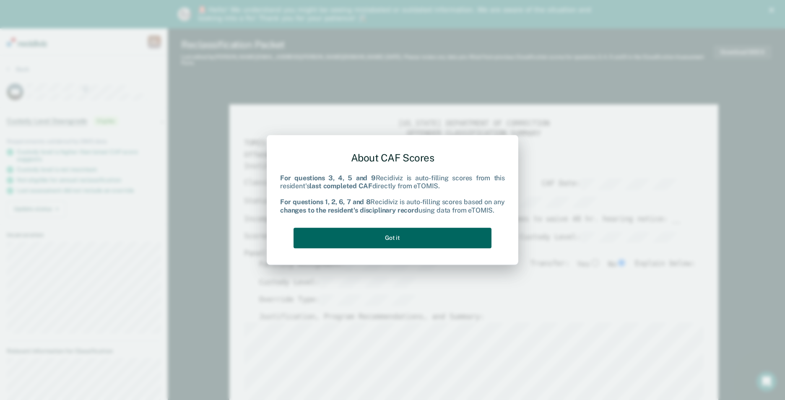 The height and width of the screenshot is (400, 785). What do you see at coordinates (340, 186) in the screenshot?
I see `b: last completed CAF` at bounding box center [340, 186].